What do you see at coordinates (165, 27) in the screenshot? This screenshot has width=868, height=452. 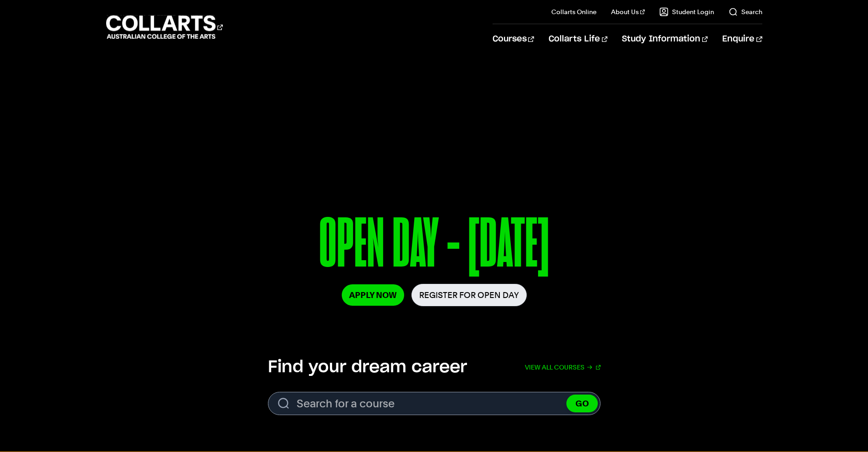 I see `div: Go to homepage` at bounding box center [165, 27].